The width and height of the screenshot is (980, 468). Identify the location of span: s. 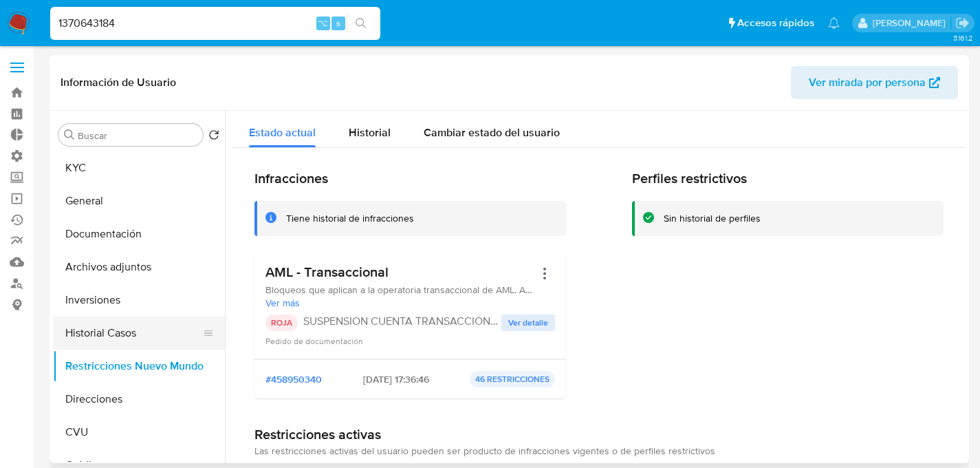
(339, 23).